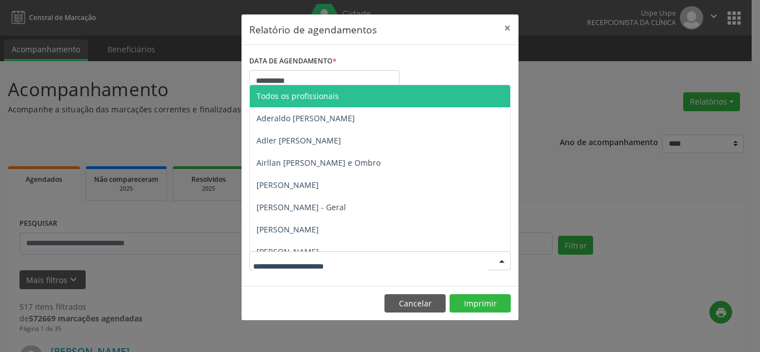 This screenshot has width=760, height=352. What do you see at coordinates (480, 304) in the screenshot?
I see `button: Imprimir` at bounding box center [480, 304].